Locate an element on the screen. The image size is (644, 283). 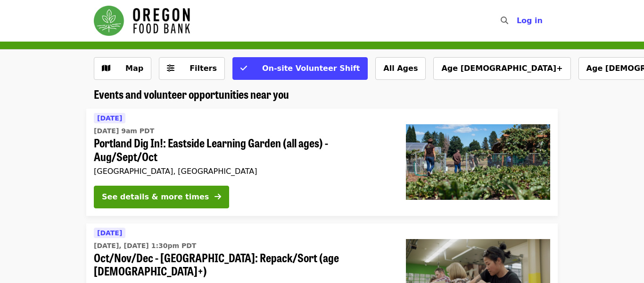
span: Log in is located at coordinates (529, 21).